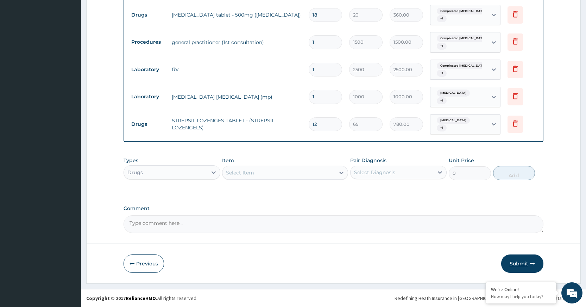 This screenshot has width=586, height=307. What do you see at coordinates (135, 172) in the screenshot?
I see `div: Drugs` at bounding box center [135, 172].